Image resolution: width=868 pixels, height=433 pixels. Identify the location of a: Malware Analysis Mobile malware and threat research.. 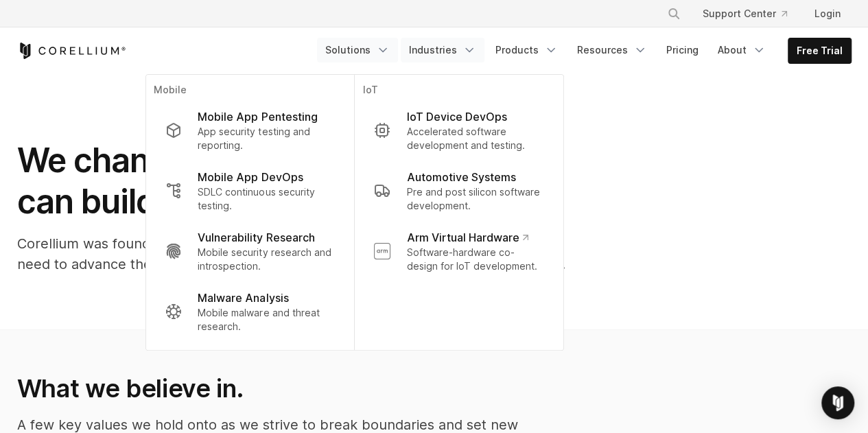
(249, 312).